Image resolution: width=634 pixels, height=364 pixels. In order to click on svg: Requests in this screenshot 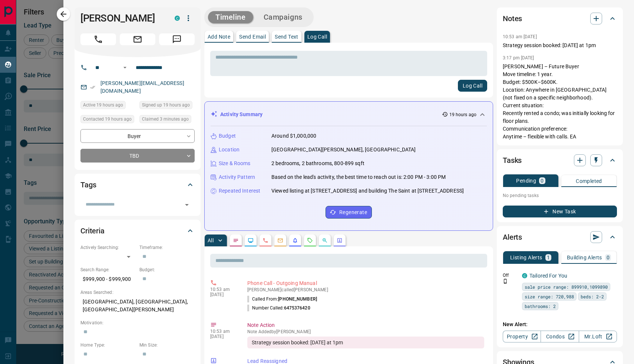, I will do `click(310, 240)`.